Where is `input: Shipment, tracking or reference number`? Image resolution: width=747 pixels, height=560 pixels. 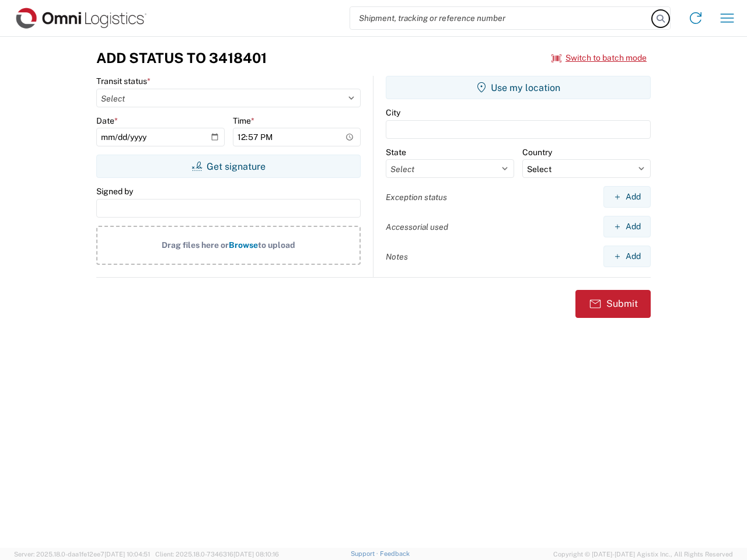
input: Shipment, tracking or reference number is located at coordinates (501, 18).